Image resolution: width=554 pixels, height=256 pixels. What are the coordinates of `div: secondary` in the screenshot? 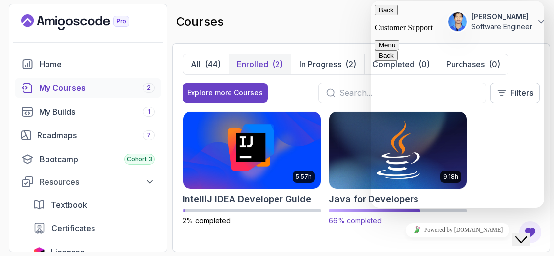 It's located at (87, 44).